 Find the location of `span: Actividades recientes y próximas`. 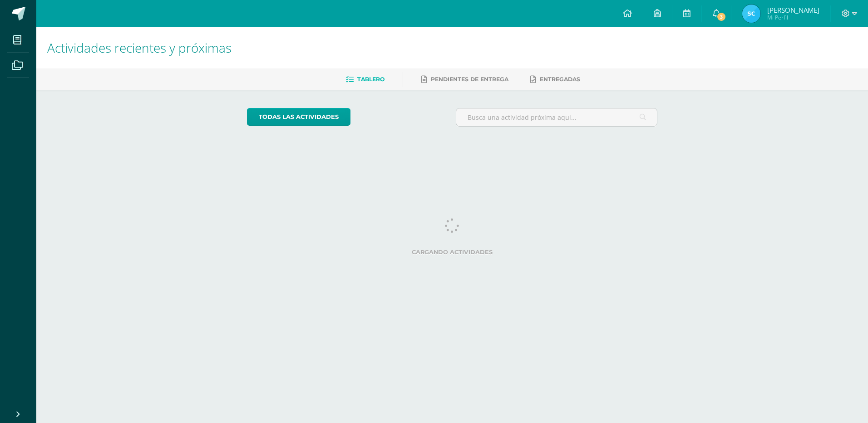

span: Actividades recientes y próximas is located at coordinates (140, 48).